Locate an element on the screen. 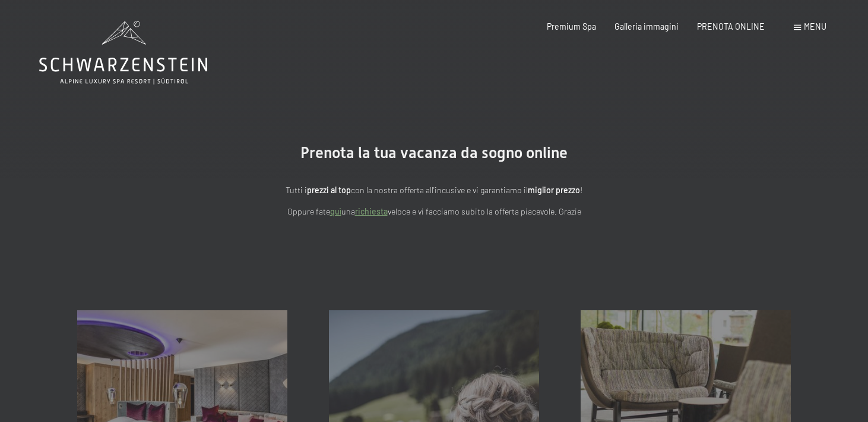 The height and width of the screenshot is (422, 868). span: Galleria immagini is located at coordinates (647, 26).